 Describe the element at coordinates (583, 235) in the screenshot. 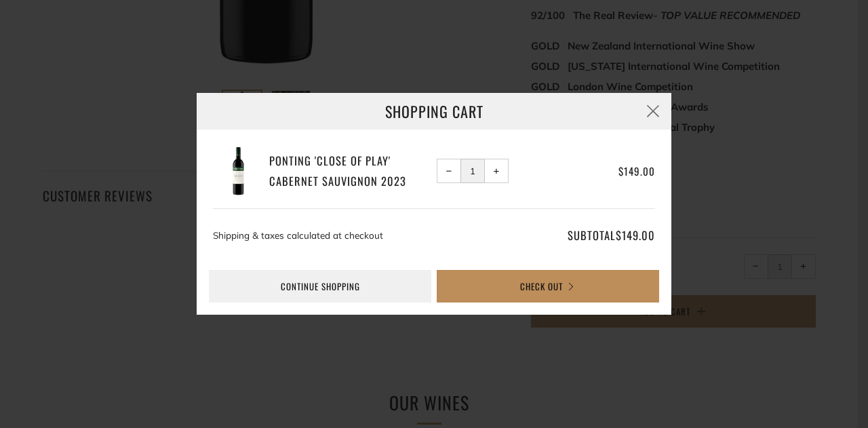

I see `p: Subtotal` at that location.